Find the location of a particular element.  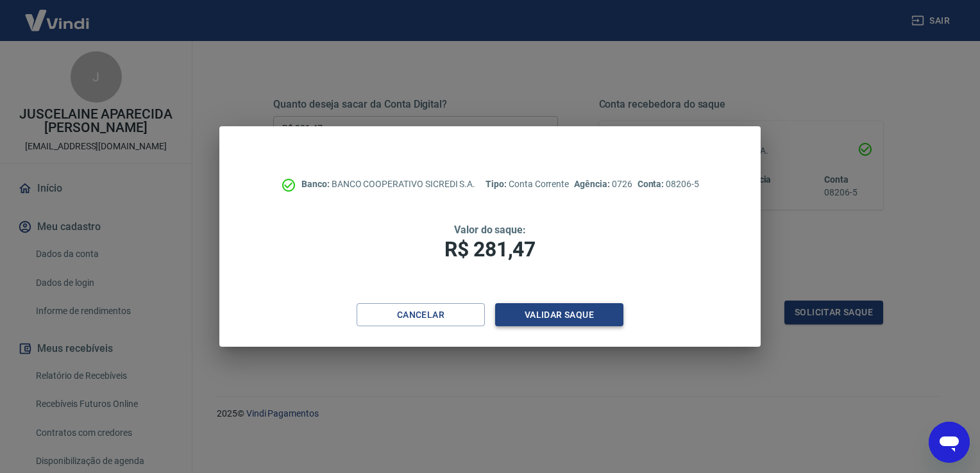

span: Conta: is located at coordinates (651, 184).